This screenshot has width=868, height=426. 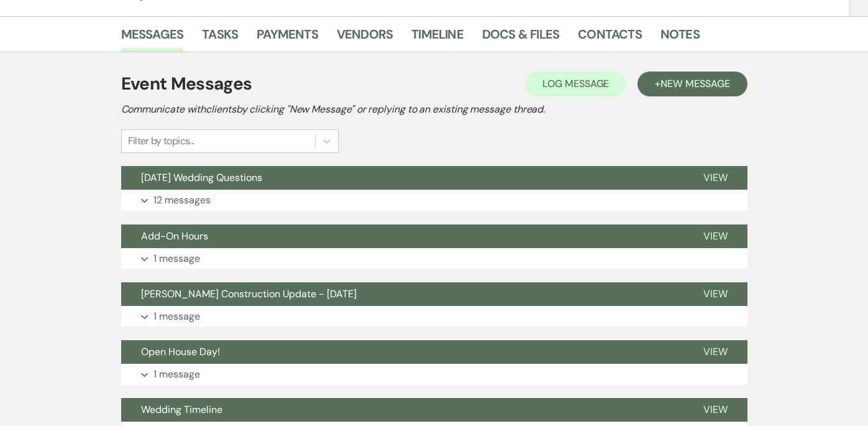 What do you see at coordinates (402, 352) in the screenshot?
I see `button: Open House Day!` at bounding box center [402, 352].